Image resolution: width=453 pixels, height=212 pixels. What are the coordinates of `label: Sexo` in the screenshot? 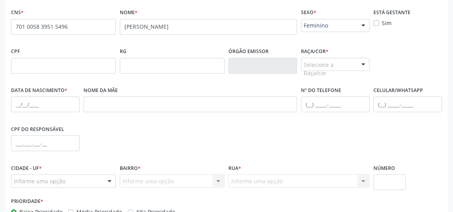 It's located at (308, 13).